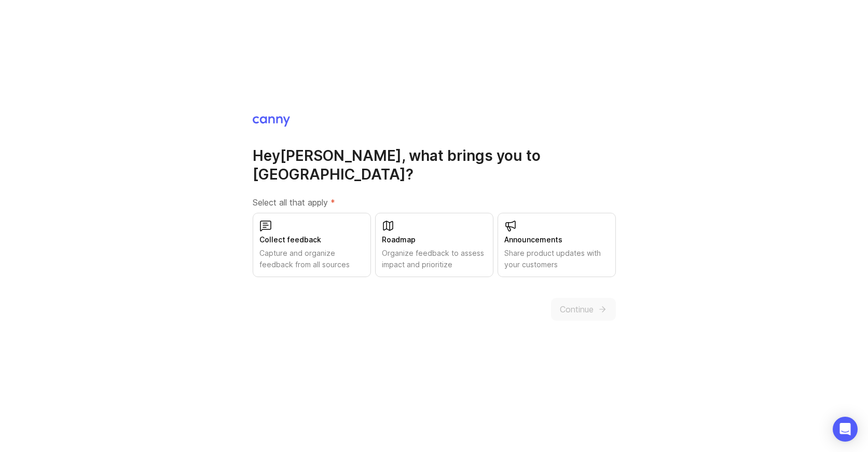  What do you see at coordinates (557, 240) in the screenshot?
I see `div: Announcements` at bounding box center [557, 240].